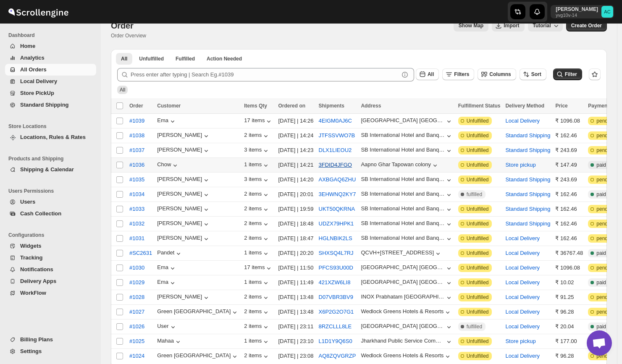 The image size is (622, 364). I want to click on span: Store PickUp, so click(37, 93).